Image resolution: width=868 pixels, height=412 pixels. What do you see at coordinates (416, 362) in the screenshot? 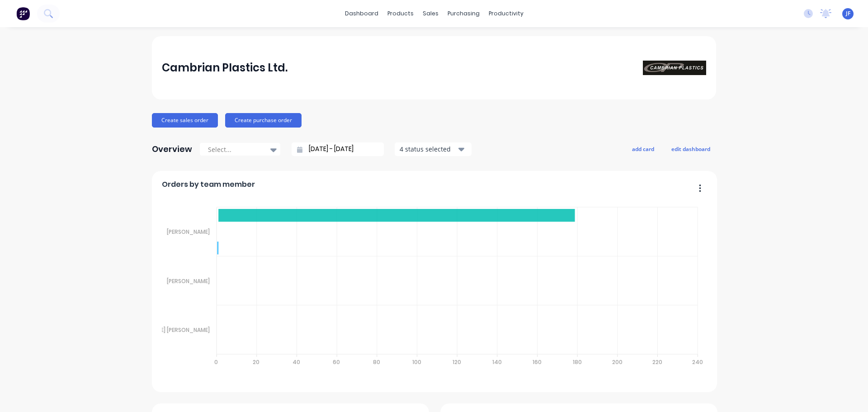
I see `tspan: 100` at bounding box center [416, 362].